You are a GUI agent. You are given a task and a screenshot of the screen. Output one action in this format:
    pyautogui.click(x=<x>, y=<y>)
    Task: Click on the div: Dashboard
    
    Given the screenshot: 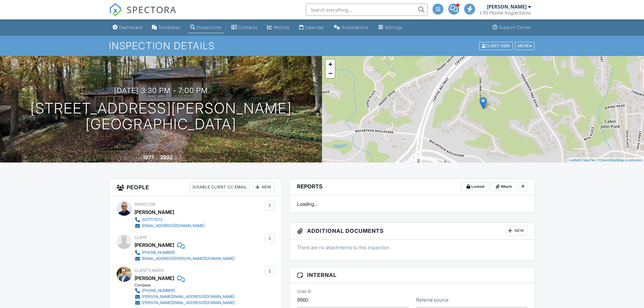 What is the action you would take?
    pyautogui.click(x=131, y=27)
    